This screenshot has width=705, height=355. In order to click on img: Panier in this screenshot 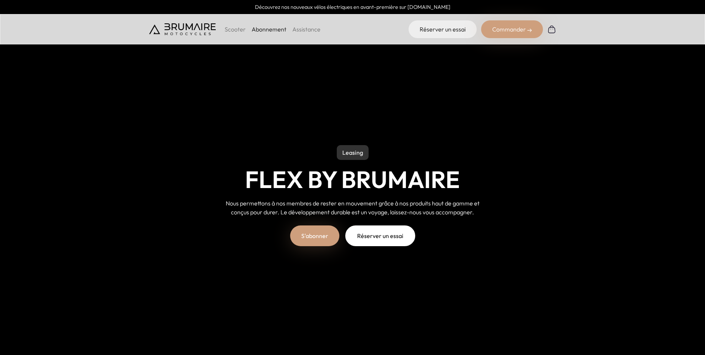, I will do `click(551, 29)`.